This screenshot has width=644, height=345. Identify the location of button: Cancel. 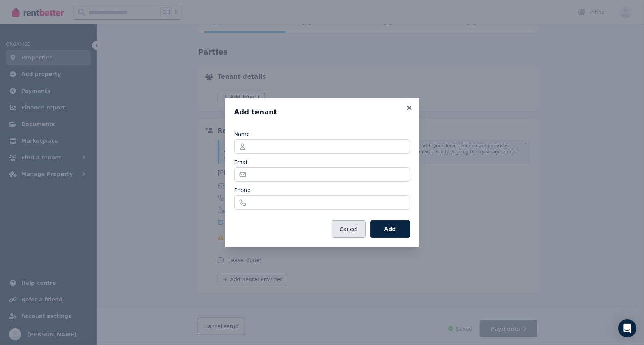
(349, 229).